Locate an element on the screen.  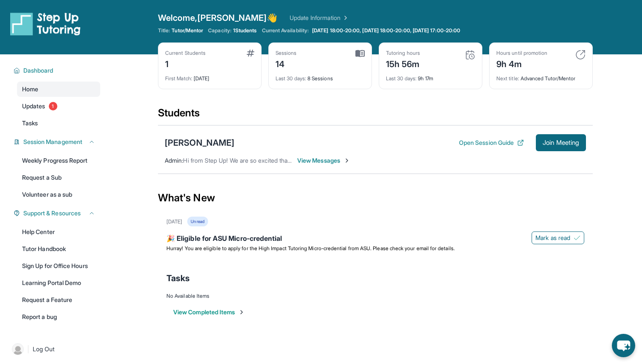
span: Mark as read is located at coordinates (553, 238).